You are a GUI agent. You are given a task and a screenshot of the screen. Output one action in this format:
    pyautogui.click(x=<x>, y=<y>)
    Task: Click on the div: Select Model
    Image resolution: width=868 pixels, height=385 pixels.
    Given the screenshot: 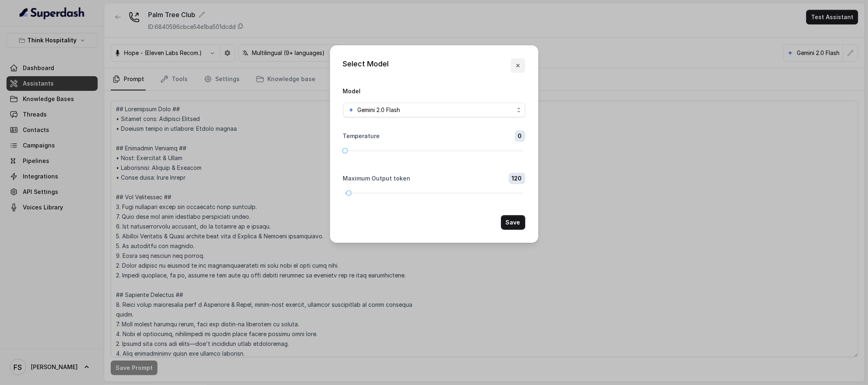 What is the action you would take?
    pyautogui.click(x=366, y=65)
    